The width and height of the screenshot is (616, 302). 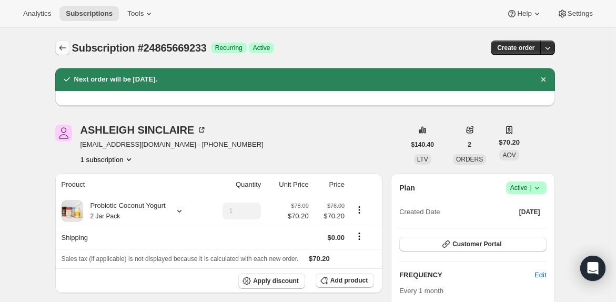 I want to click on button: Create order, so click(x=516, y=48).